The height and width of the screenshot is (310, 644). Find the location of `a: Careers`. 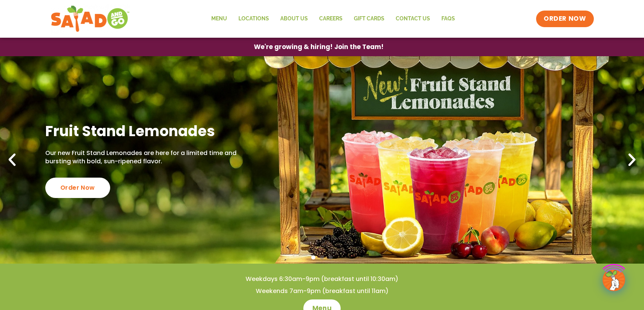

a: Careers is located at coordinates (331, 19).